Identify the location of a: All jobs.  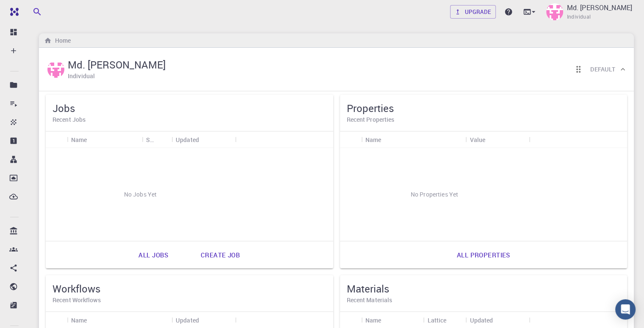
(153, 255).